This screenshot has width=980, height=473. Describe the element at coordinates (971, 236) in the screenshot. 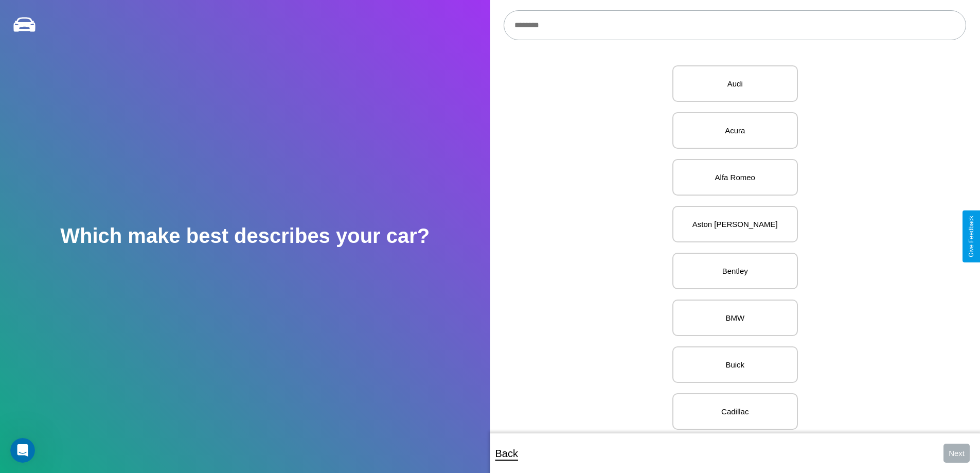

I see `div: Give Feedback` at that location.